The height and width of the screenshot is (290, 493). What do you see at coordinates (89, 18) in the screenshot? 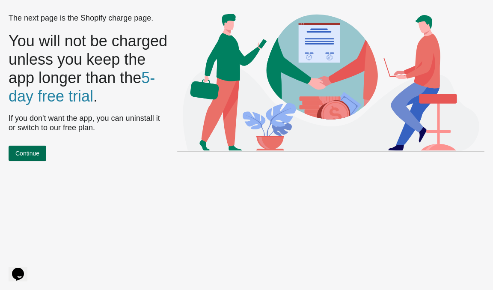
I see `p: The next page is the Shopify charge page.` at bounding box center [89, 18].